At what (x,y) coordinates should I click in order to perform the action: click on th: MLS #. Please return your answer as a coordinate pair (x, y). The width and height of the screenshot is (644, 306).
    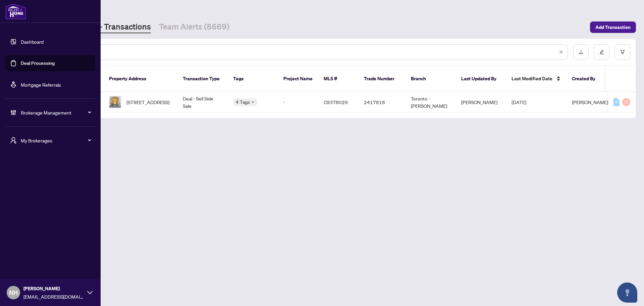
    Looking at the image, I should click on (339, 79).